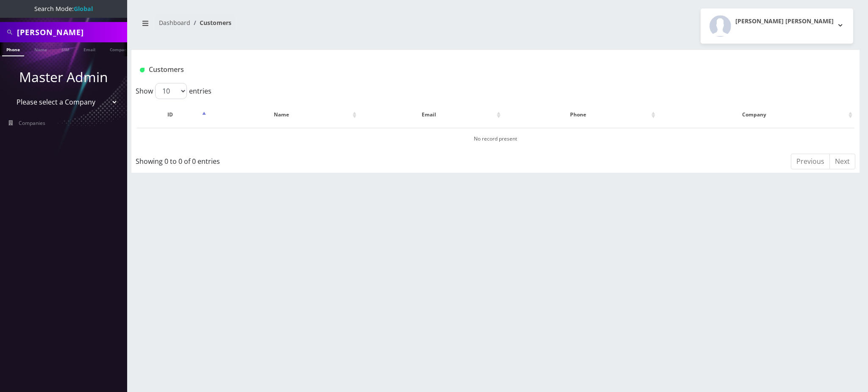 The height and width of the screenshot is (392, 868). Describe the element at coordinates (842, 162) in the screenshot. I see `a: Next` at that location.